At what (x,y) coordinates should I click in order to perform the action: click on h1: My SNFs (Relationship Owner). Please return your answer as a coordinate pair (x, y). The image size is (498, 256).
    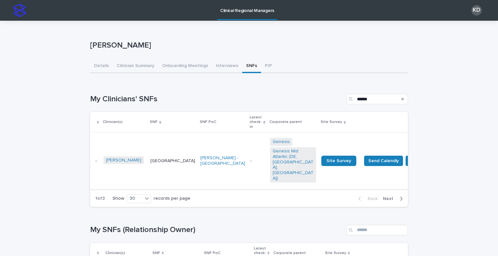
    Looking at the image, I should click on (217, 230).